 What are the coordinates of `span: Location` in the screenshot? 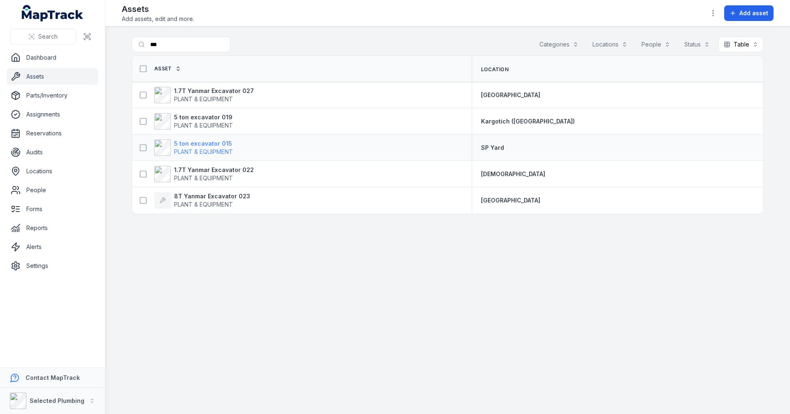 It's located at (494, 70).